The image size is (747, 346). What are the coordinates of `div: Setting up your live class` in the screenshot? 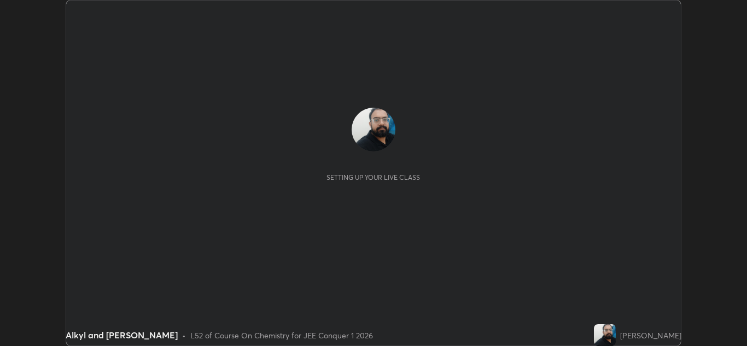 It's located at (373, 177).